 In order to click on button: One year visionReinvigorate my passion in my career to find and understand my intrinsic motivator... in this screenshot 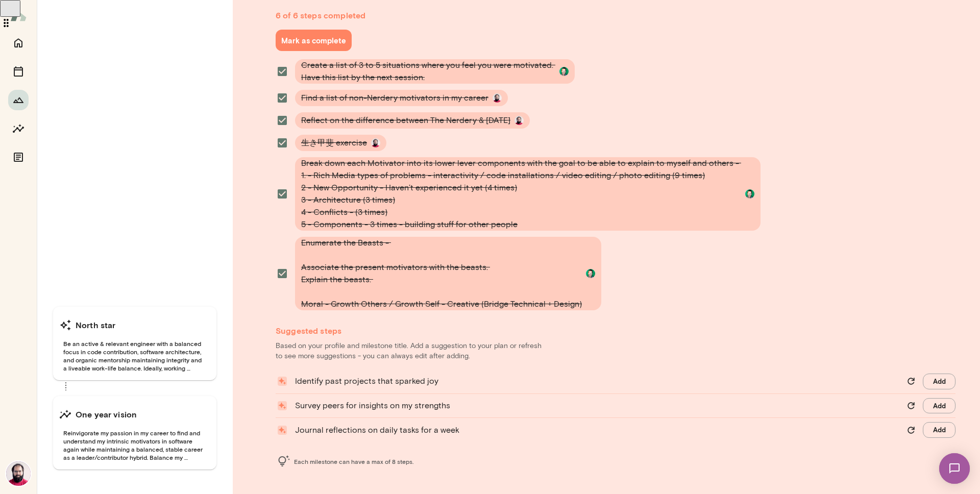, I will do `click(135, 433)`.